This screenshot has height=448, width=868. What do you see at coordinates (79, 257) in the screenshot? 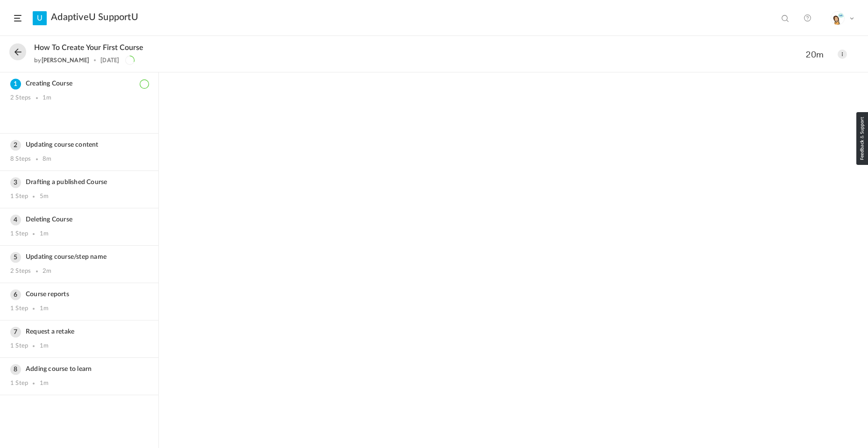
I see `h3: Updating course/step name` at bounding box center [79, 257].